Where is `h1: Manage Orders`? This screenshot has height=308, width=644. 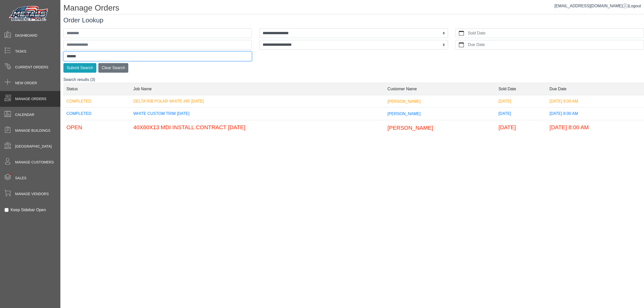
h1: Manage Orders is located at coordinates (354, 8).